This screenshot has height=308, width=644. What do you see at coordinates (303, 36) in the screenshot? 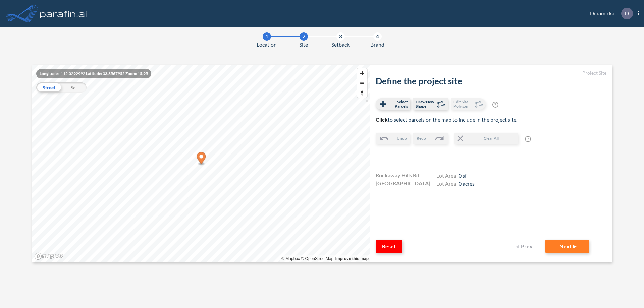
I see `div: 2` at bounding box center [303, 36].